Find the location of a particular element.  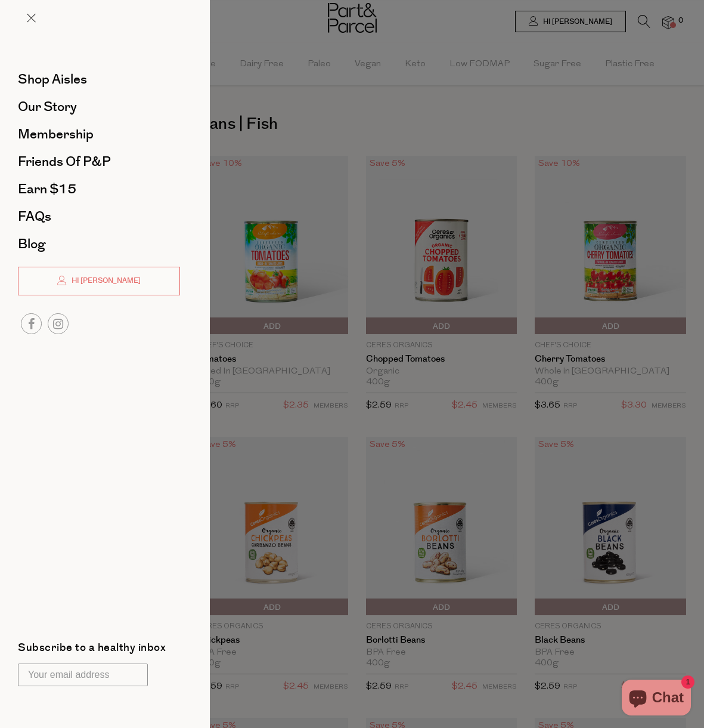

a: Friends of P&P is located at coordinates (99, 162).